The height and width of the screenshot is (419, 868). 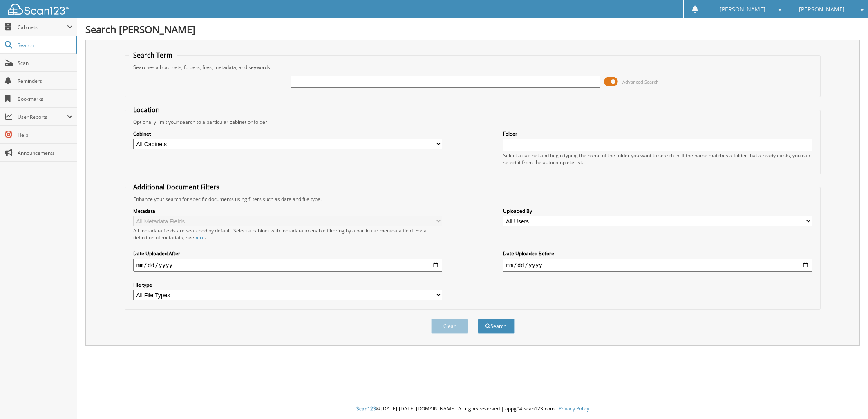 What do you see at coordinates (574, 408) in the screenshot?
I see `a: Privacy Policy` at bounding box center [574, 408].